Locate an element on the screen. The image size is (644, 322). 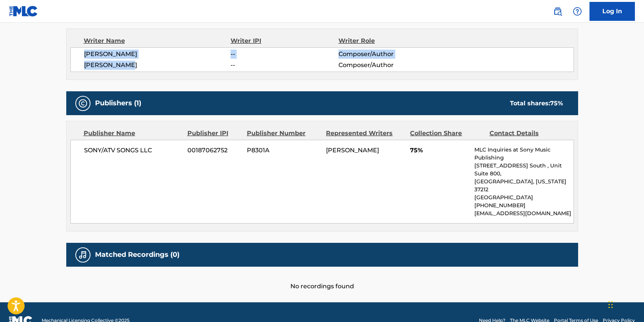
span: 75% is located at coordinates (439, 151).